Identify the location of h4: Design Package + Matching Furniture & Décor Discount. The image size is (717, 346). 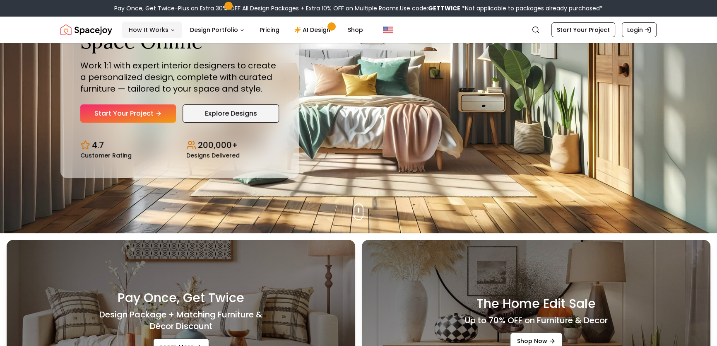
(181, 320).